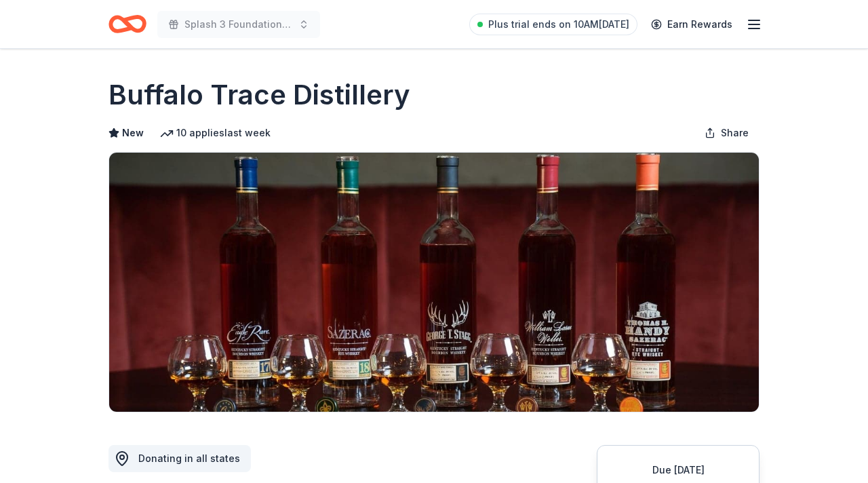  Describe the element at coordinates (127, 24) in the screenshot. I see `a: Home` at that location.